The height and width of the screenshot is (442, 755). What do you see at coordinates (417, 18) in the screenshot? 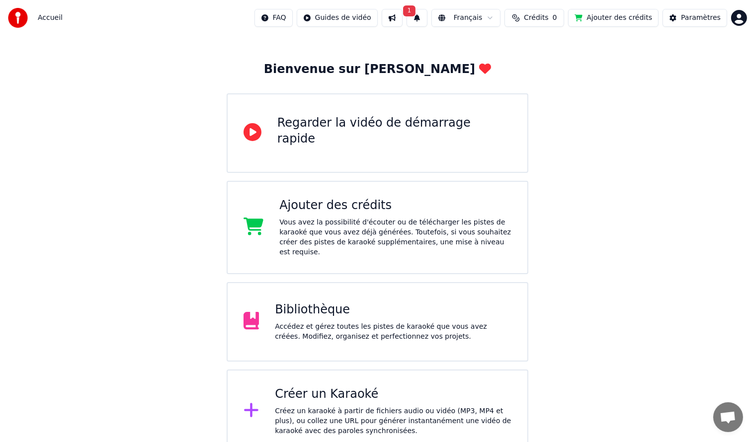
I see `button: 1` at bounding box center [417, 18].